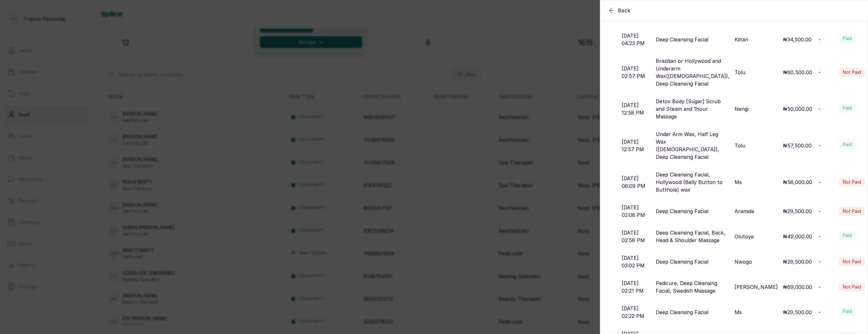 This screenshot has height=334, width=868. What do you see at coordinates (743, 262) in the screenshot?
I see `p: Nwogo` at bounding box center [743, 262].